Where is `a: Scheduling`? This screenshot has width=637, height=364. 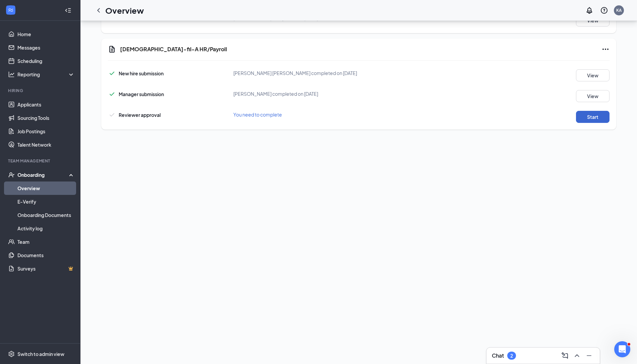
a: Scheduling is located at coordinates (46, 61).